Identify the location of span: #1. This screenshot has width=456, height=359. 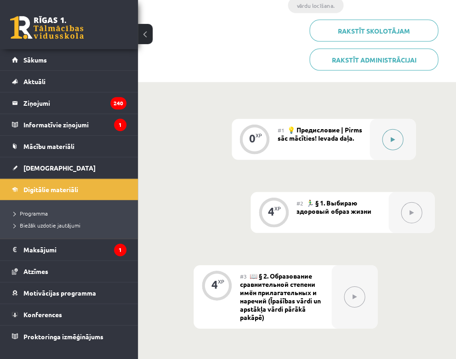
(281, 130).